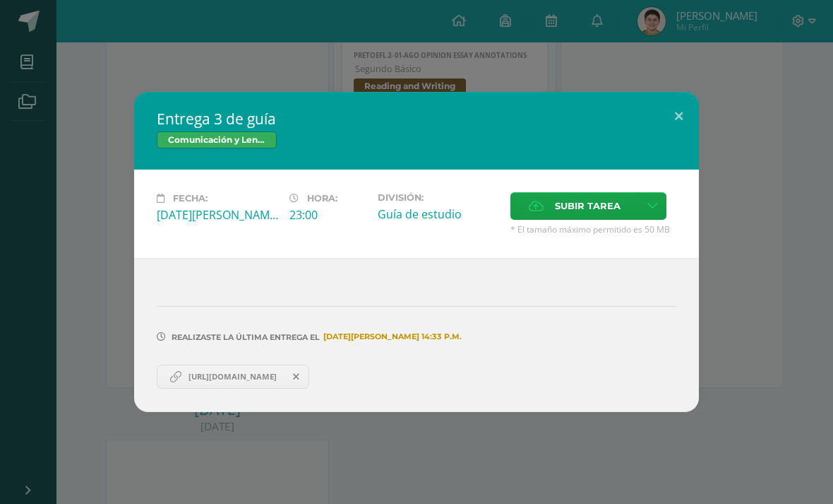 The width and height of the screenshot is (833, 504). Describe the element at coordinates (417, 118) in the screenshot. I see `h2: Entrega 3 de guía` at that location.